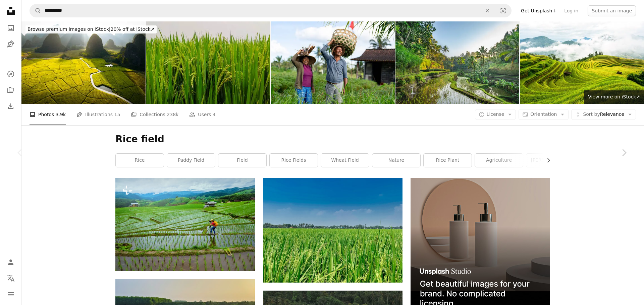  I want to click on a: Photos, so click(11, 28).